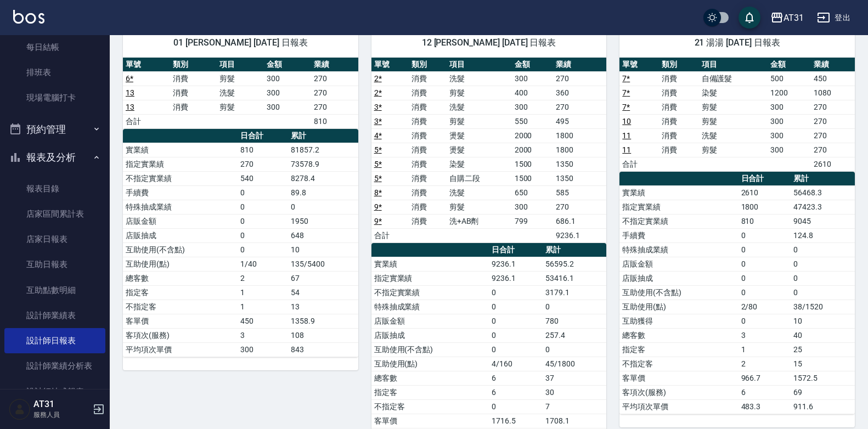 This screenshot has width=868, height=429. Describe the element at coordinates (833, 18) in the screenshot. I see `button: 登出` at that location.